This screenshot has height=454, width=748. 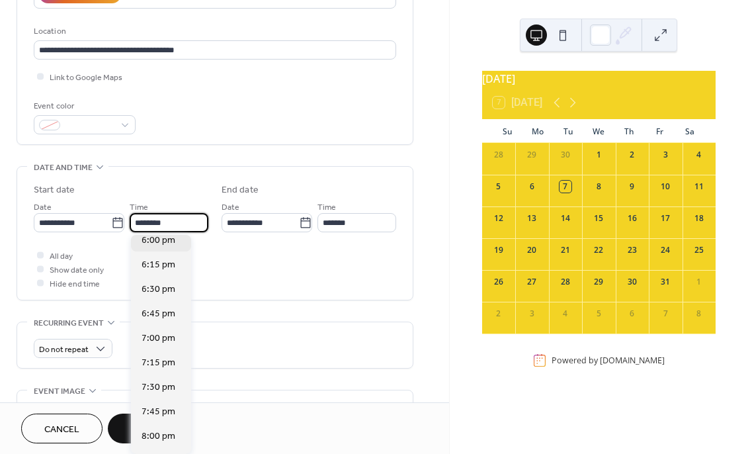 I want to click on span: 7:45 pm, so click(x=158, y=411).